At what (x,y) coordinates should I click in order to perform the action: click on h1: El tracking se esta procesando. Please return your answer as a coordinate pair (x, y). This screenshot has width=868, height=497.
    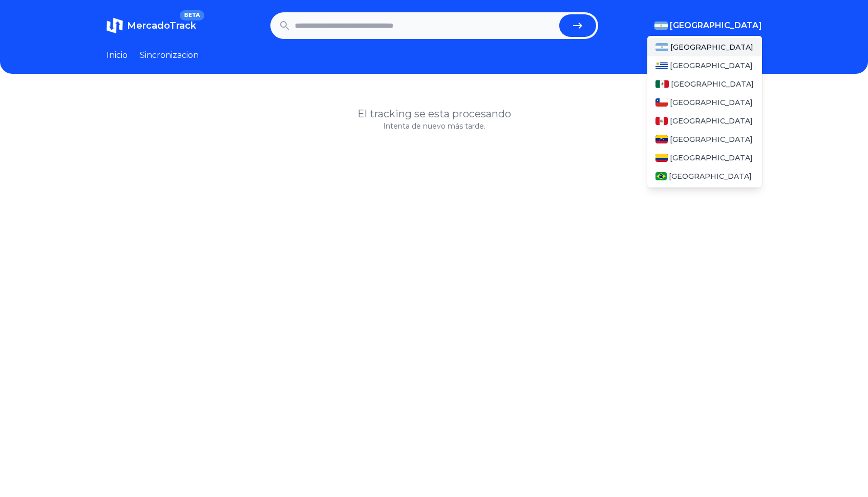
    Looking at the image, I should click on (434, 114).